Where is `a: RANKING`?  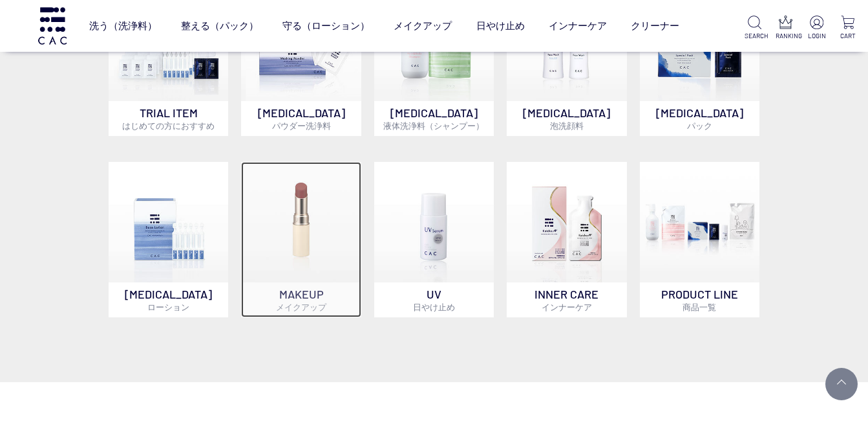
a: RANKING is located at coordinates (786, 28).